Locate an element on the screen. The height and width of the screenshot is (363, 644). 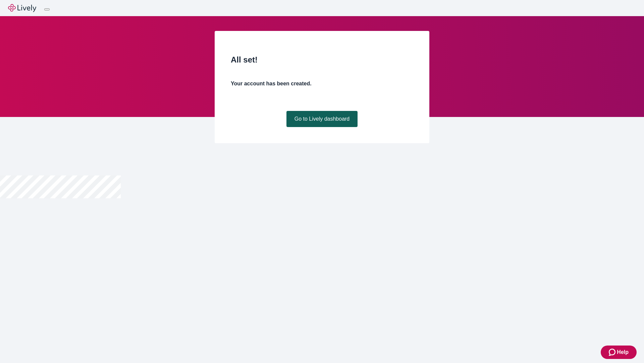
button: Log out is located at coordinates (47, 9).